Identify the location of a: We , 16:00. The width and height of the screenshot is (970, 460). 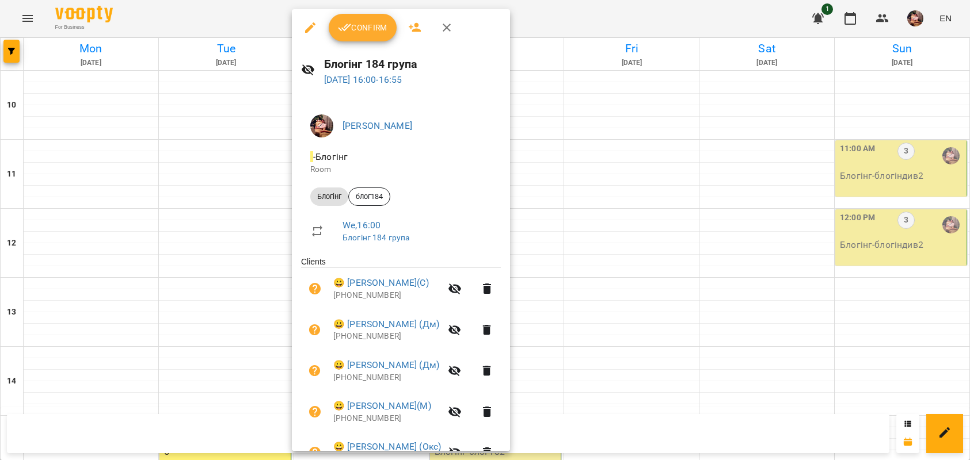
(361, 225).